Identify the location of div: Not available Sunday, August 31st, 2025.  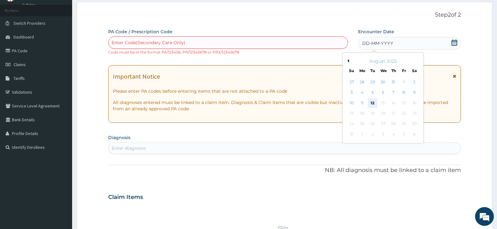
(352, 134).